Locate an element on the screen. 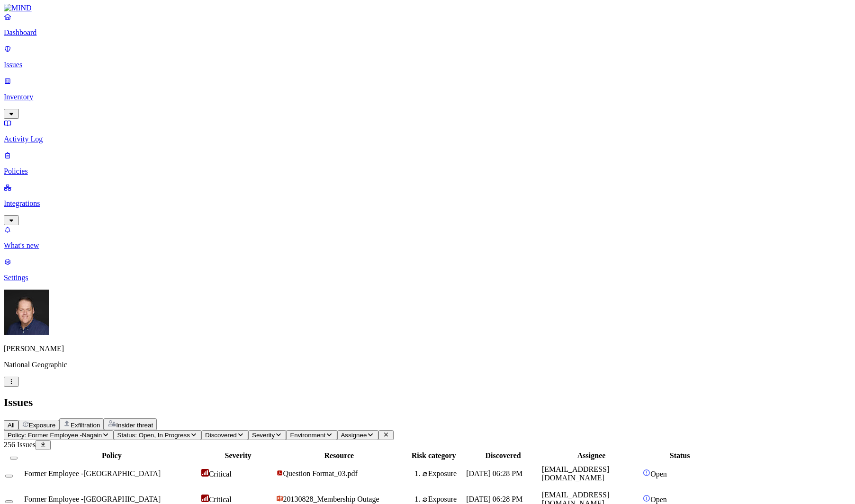 This screenshot has height=504, width=855. a: Activity Log is located at coordinates (428, 131).